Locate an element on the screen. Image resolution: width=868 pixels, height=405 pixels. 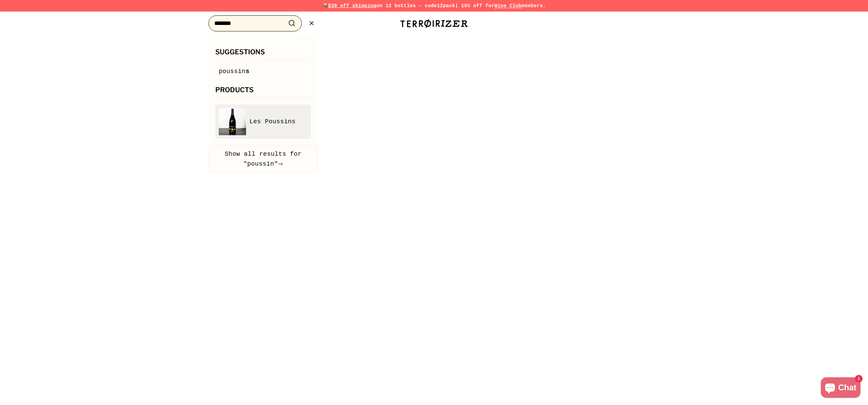
h3: Products is located at coordinates (263, 91).